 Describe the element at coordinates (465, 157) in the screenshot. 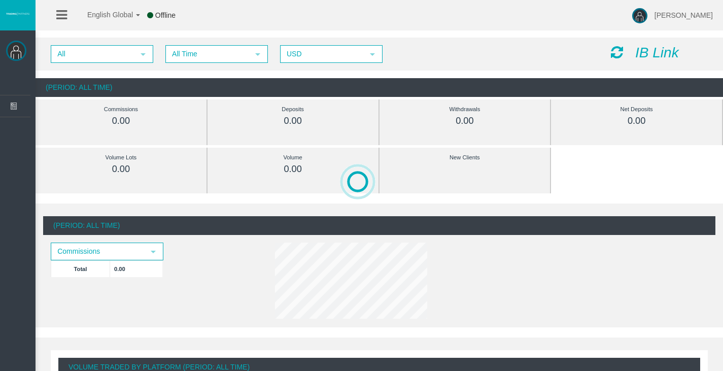

I see `div: New Clients` at that location.